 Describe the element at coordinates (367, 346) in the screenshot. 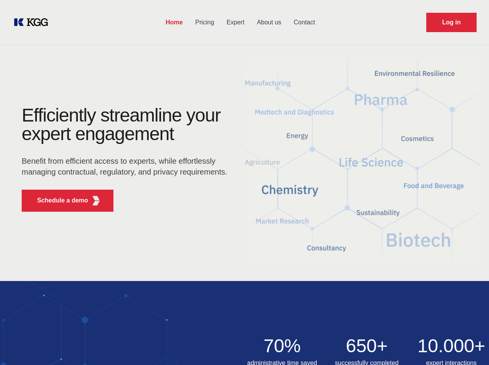

I see `h2: 650+` at that location.